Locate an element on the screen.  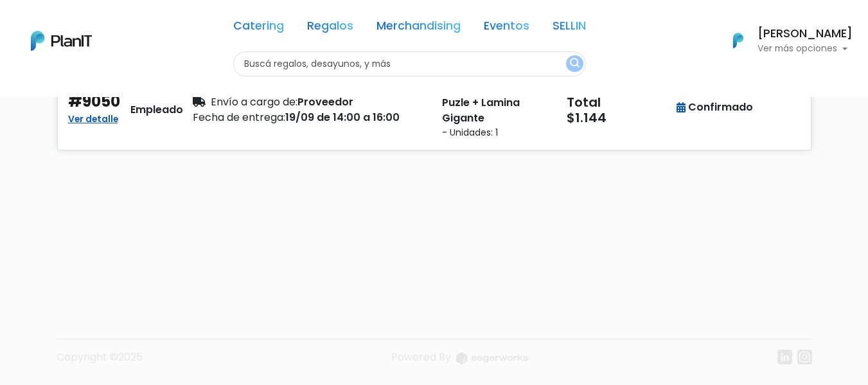
input: Buscá regalos, desayunos, y más is located at coordinates (410, 63).